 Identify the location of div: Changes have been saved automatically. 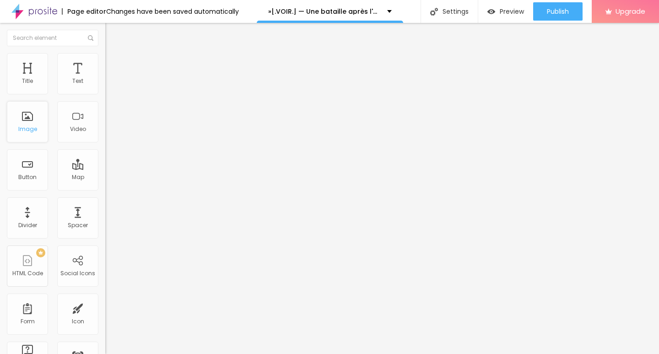
(172, 11).